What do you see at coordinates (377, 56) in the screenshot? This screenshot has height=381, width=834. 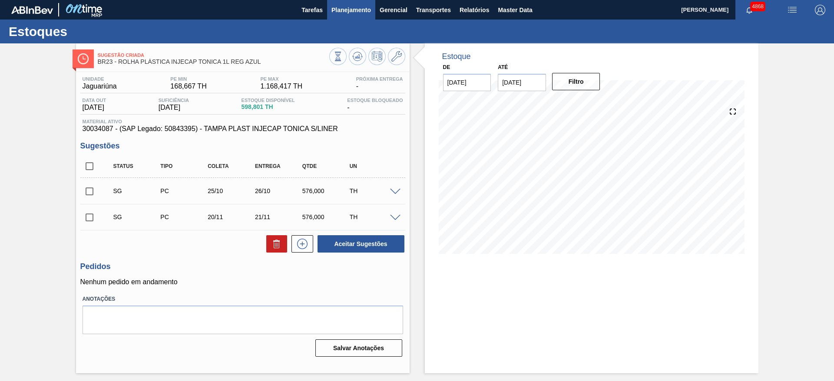 I see `button: Programar Estoque` at bounding box center [377, 56].